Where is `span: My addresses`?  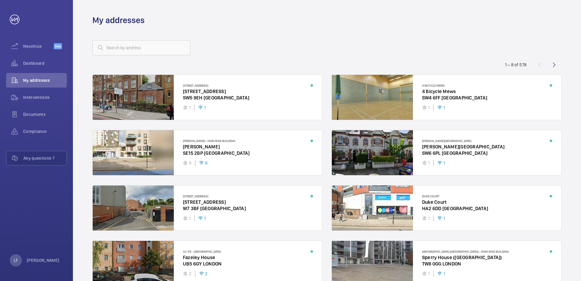 span: My addresses is located at coordinates (45, 80).